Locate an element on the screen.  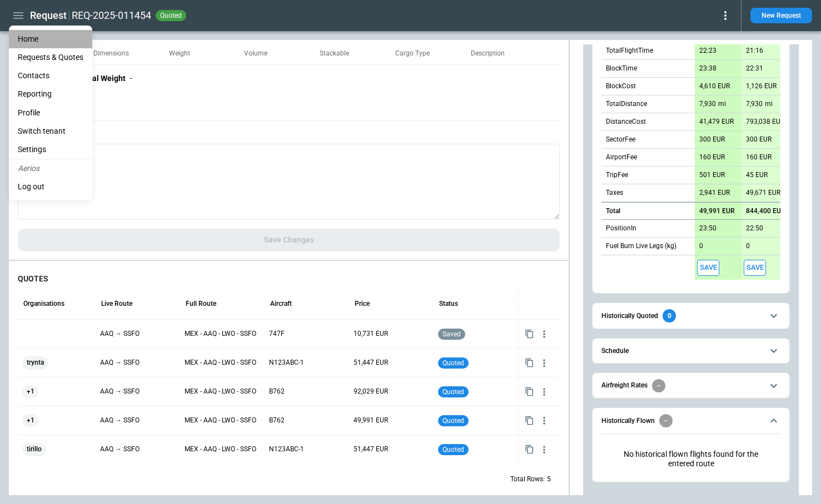
li: Switch tenant is located at coordinates (51, 131).